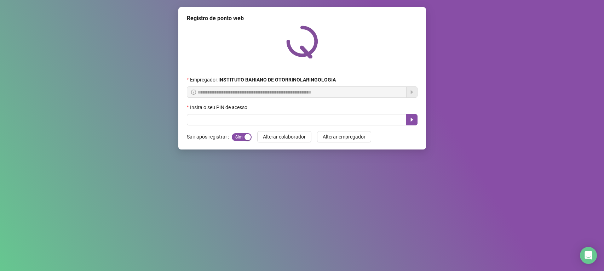 Image resolution: width=604 pixels, height=271 pixels. Describe the element at coordinates (209, 136) in the screenshot. I see `label: Sair após registrar` at that location.